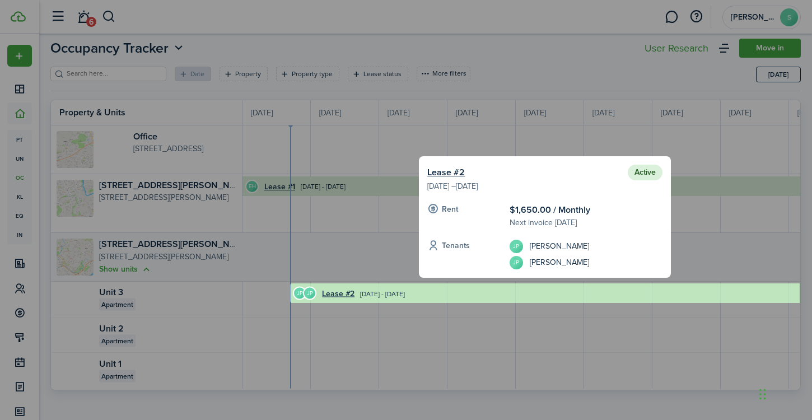 This screenshot has height=420, width=812. I want to click on div: Drag, so click(763, 394).